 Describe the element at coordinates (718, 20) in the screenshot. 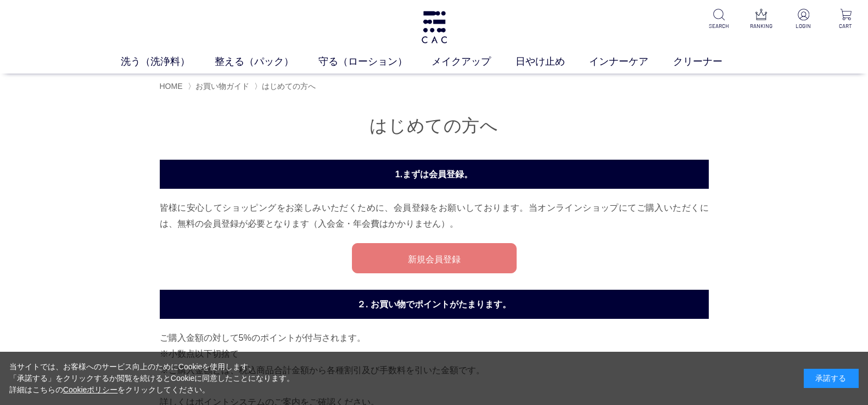

I see `a: SEARCH` at that location.